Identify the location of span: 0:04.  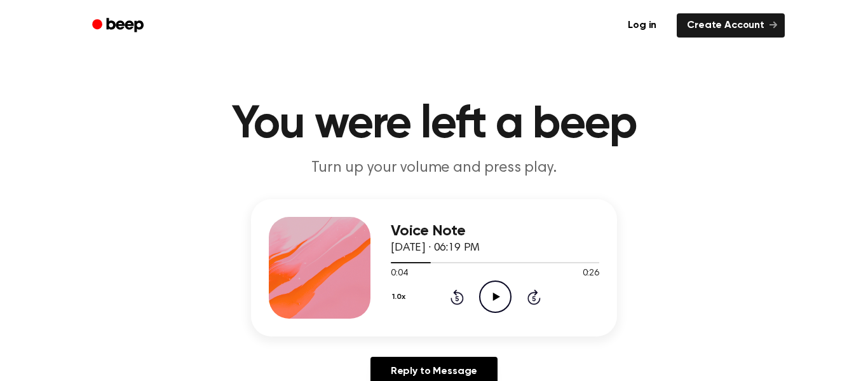
(399, 274).